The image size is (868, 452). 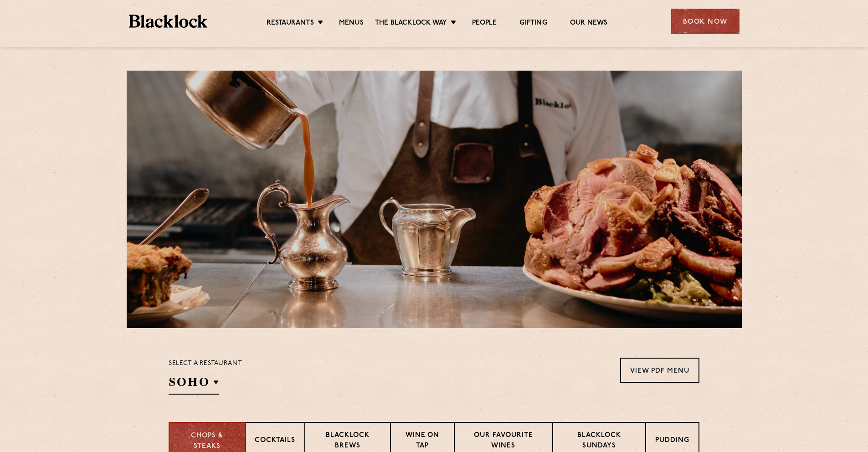 What do you see at coordinates (588, 24) in the screenshot?
I see `a: Our News` at bounding box center [588, 24].